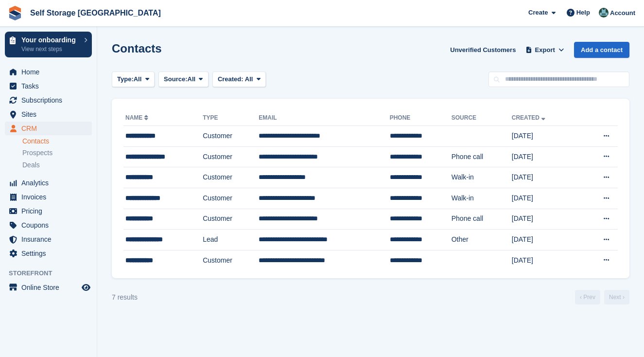 This screenshot has width=644, height=357. Describe the element at coordinates (51, 100) in the screenshot. I see `span: Subscriptions` at that location.